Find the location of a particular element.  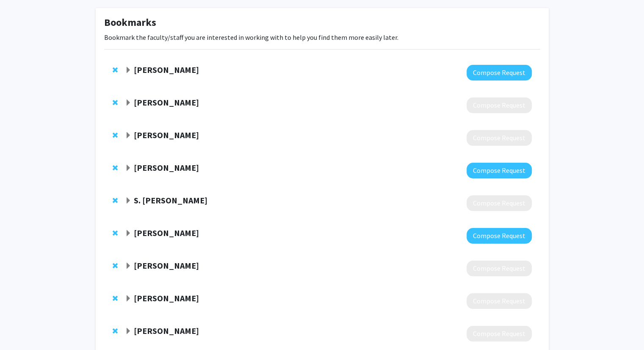

span: Remove S. Alex Rottgers from bookmarks is located at coordinates (115, 200).